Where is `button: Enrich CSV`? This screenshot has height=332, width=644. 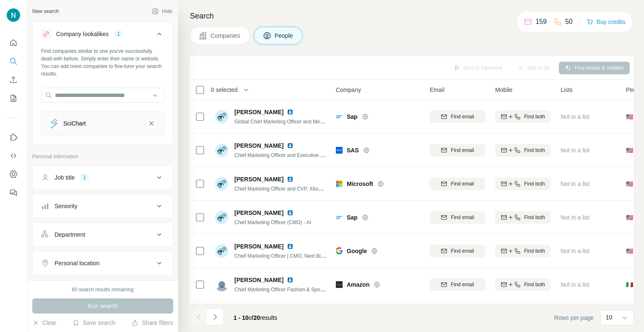 button: Enrich CSV is located at coordinates (13, 80).